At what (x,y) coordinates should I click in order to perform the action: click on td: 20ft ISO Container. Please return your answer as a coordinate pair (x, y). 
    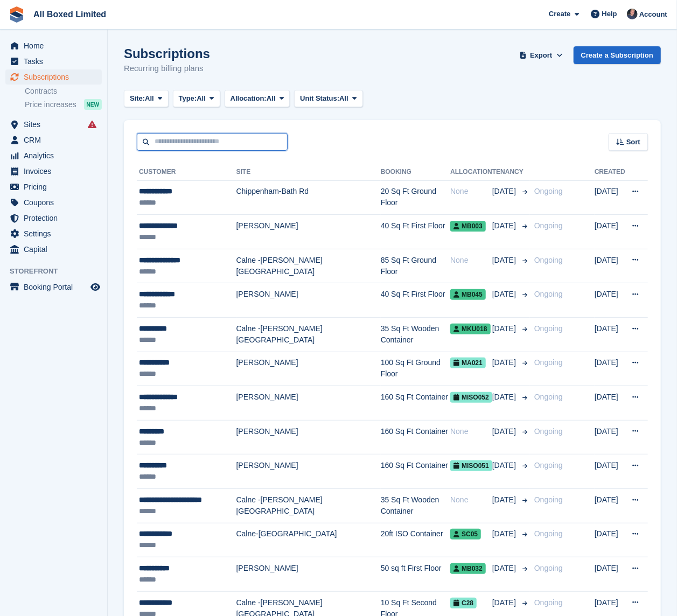
    Looking at the image, I should click on (416, 541).